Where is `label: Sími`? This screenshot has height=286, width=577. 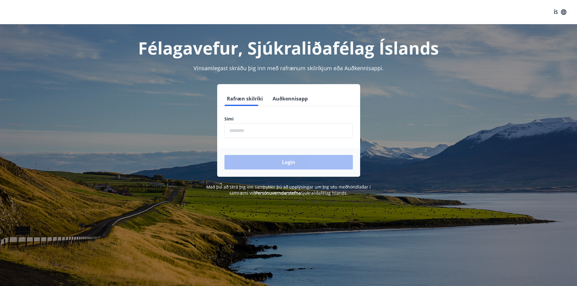
label: Sími is located at coordinates (289, 119).